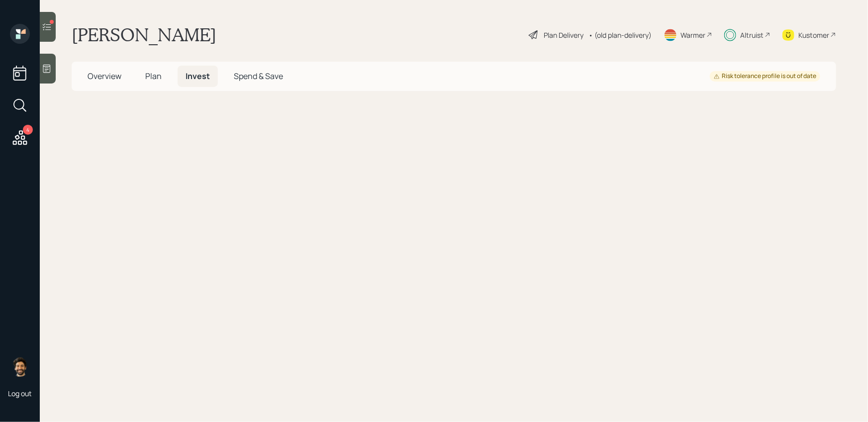  Describe the element at coordinates (813, 35) in the screenshot. I see `div: Kustomer` at that location.